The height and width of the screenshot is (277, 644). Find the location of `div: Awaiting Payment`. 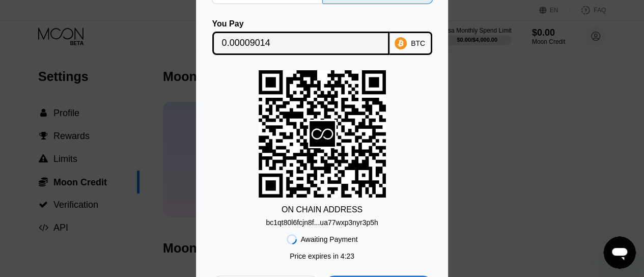

div: Awaiting Payment is located at coordinates (329, 240).